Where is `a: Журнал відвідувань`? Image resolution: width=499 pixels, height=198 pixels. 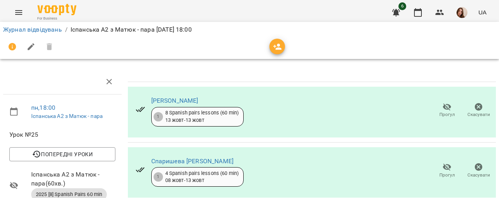 a: Журнал відвідувань is located at coordinates (32, 29).